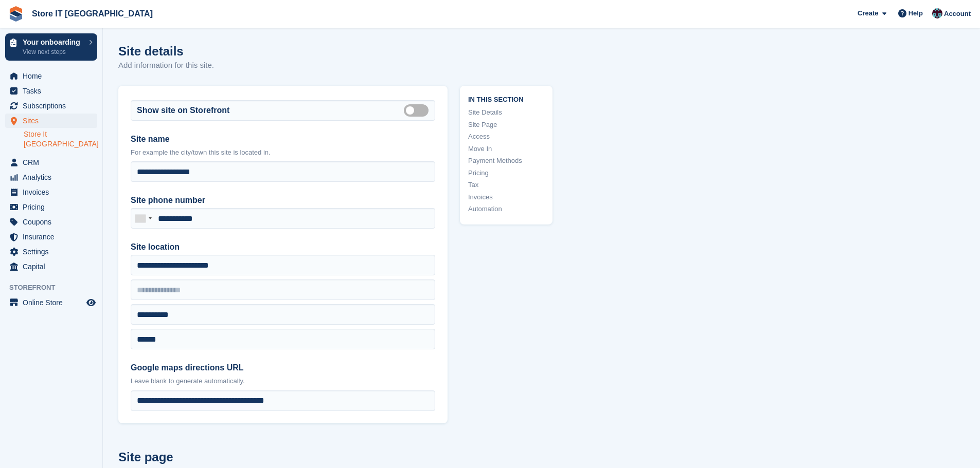 Image resolution: width=980 pixels, height=468 pixels. What do you see at coordinates (283, 457) in the screenshot?
I see `h2: Site page` at bounding box center [283, 457].